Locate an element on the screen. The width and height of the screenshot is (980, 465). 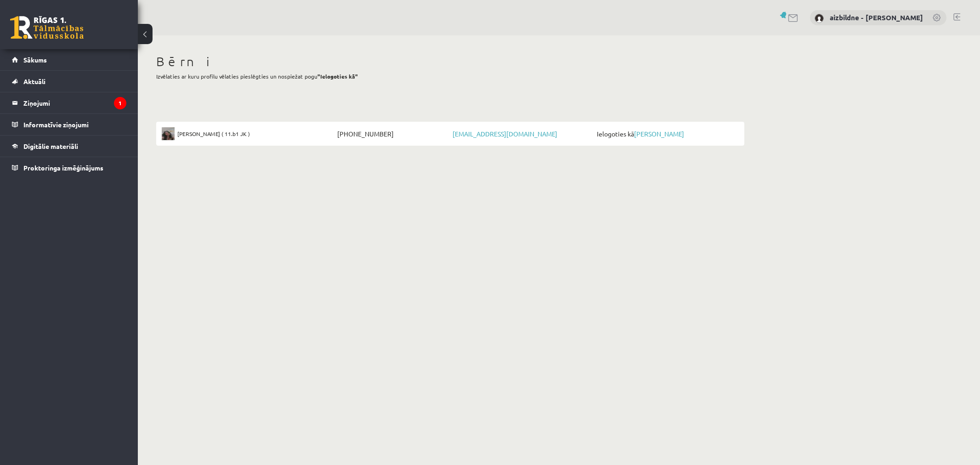
legend: Ziņojumi is located at coordinates (75, 103).